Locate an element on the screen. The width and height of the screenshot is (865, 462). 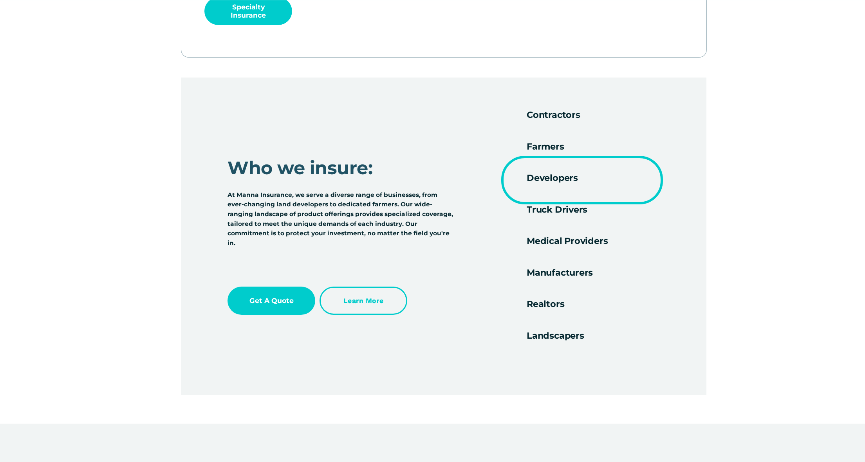
a: Get a Quote is located at coordinates (272, 300).